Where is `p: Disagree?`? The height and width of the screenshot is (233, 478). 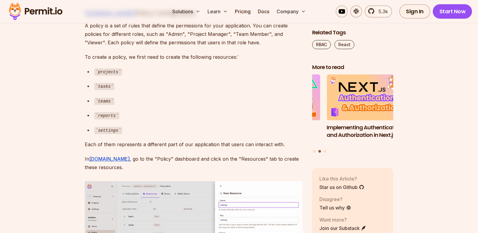
p: Disagree? is located at coordinates (335, 199).